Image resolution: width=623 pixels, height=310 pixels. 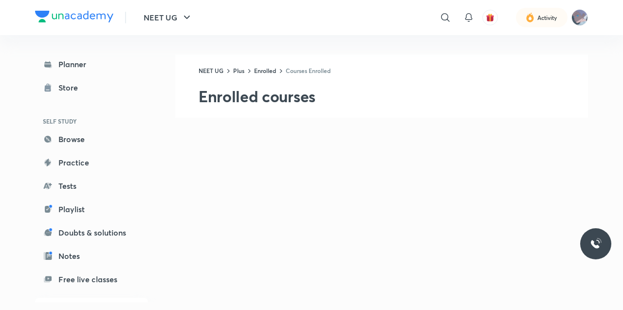 What do you see at coordinates (92, 233) in the screenshot?
I see `a: Doubts & solutions` at bounding box center [92, 233].